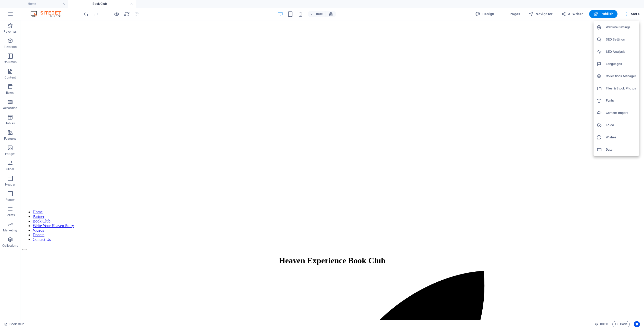 Image resolution: width=644 pixels, height=328 pixels. I want to click on h6: Languages, so click(621, 64).